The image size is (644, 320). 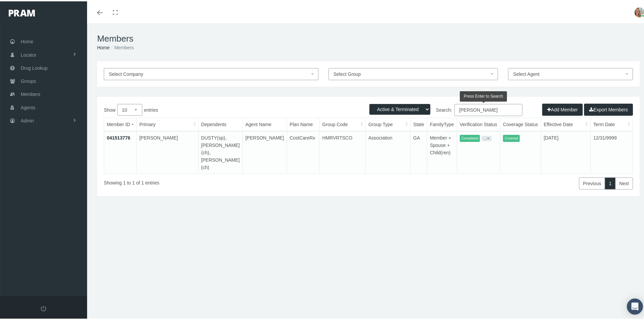 What do you see at coordinates (521, 123) in the screenshot?
I see `th: Coverage Status` at bounding box center [521, 123].